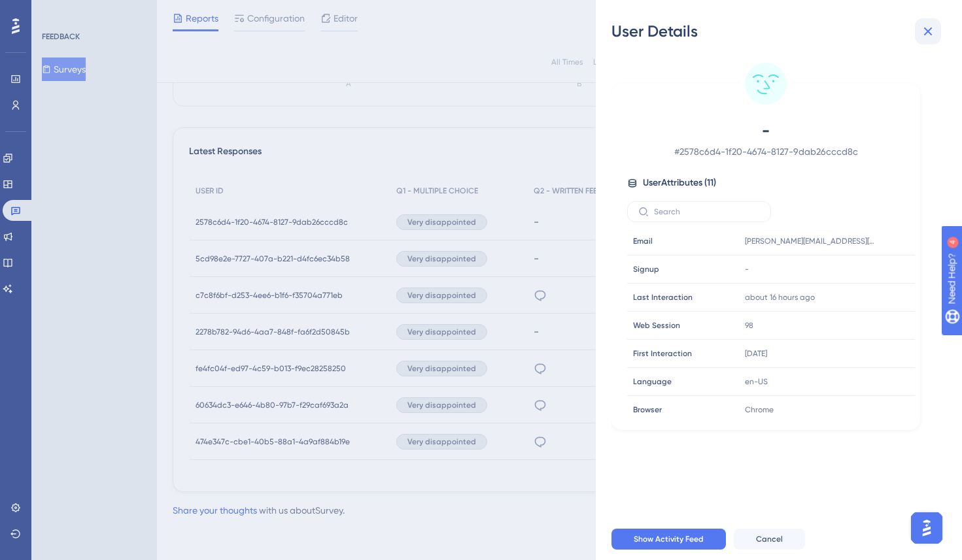 The width and height of the screenshot is (962, 560). Describe the element at coordinates (647, 409) in the screenshot. I see `span: Browser` at that location.